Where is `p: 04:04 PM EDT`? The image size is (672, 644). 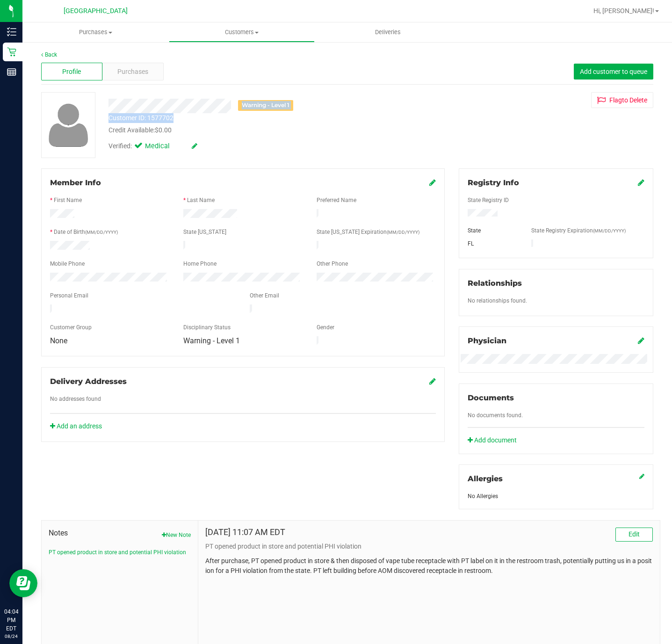
p: 04:04 PM EDT is located at coordinates (11, 620).